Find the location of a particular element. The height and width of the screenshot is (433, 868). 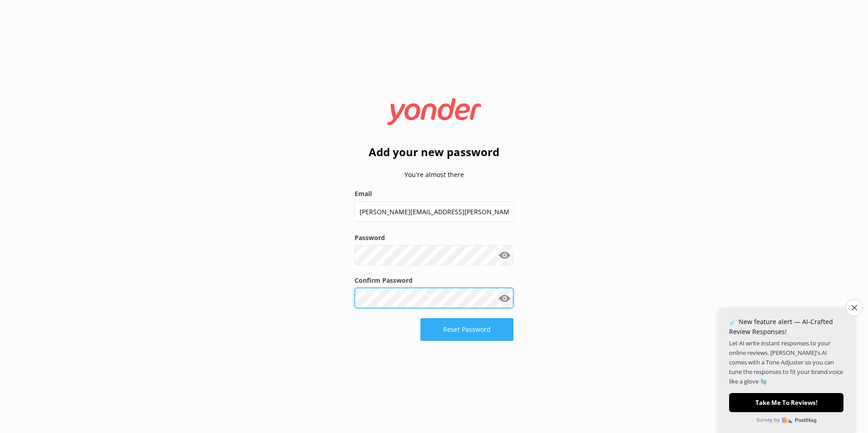

label: Confirm Password is located at coordinates (434, 281).